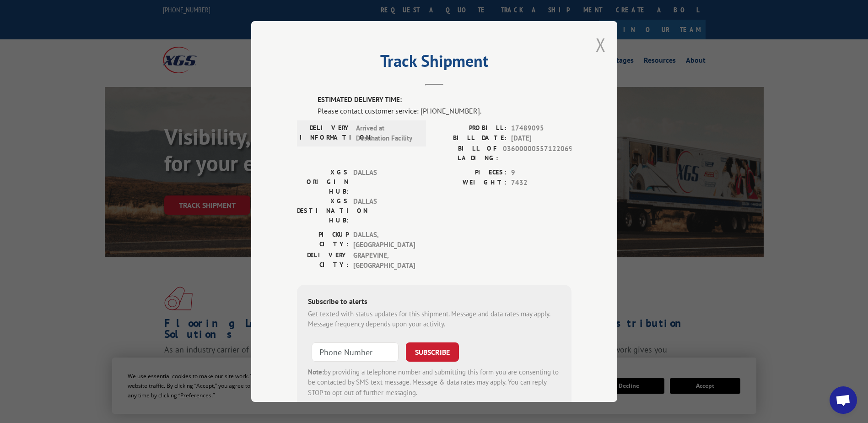 This screenshot has width=868, height=423. I want to click on label: XGS DESTINATION HUB:, so click(323, 211).